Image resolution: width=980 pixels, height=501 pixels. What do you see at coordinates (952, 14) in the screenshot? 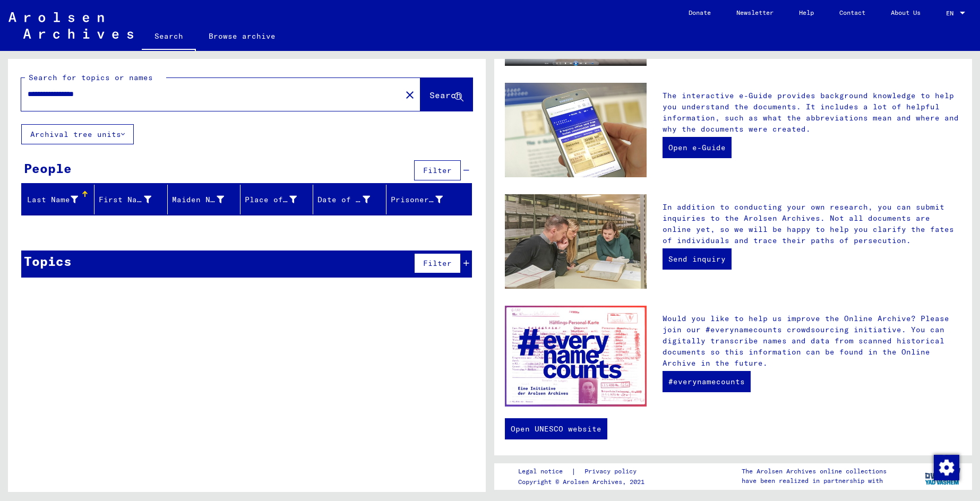
I see `span: EN` at bounding box center [952, 14].